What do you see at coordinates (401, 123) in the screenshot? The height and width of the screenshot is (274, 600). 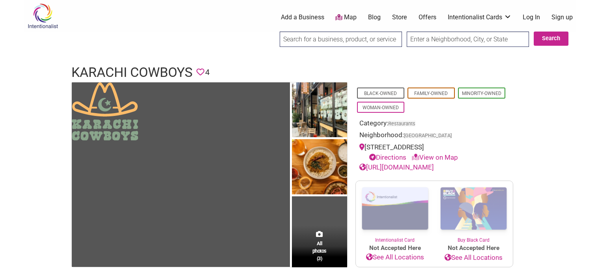 I see `a: Restaurants` at bounding box center [401, 123].